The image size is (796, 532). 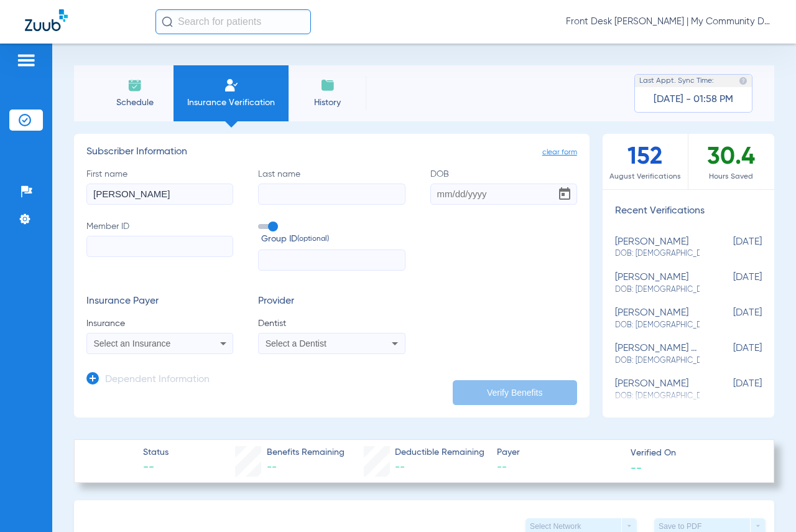 What do you see at coordinates (331, 186) in the screenshot?
I see `label: Last name` at bounding box center [331, 186].